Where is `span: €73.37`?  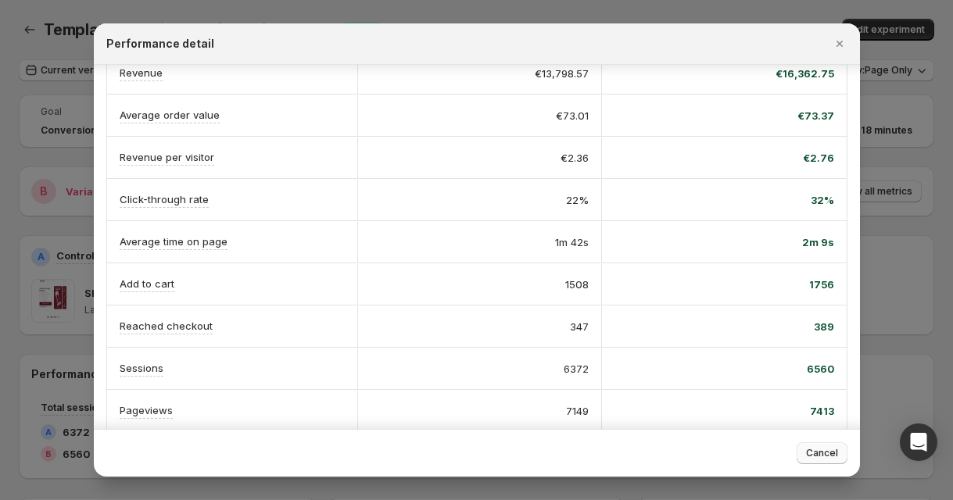 span: €73.37 is located at coordinates (816, 116).